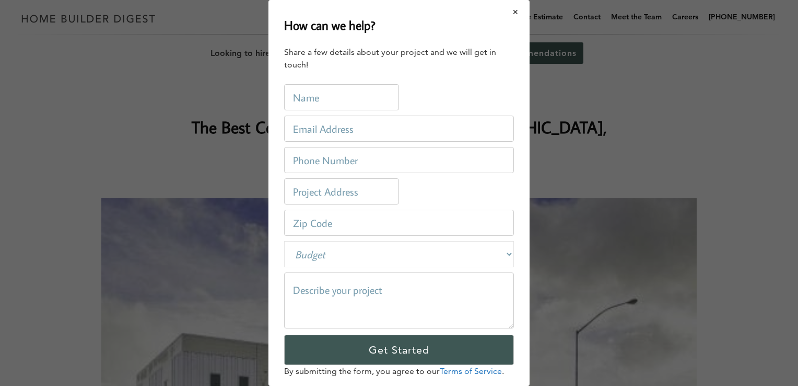 The height and width of the screenshot is (386, 798). I want to click on h2: How can we help?, so click(330, 25).